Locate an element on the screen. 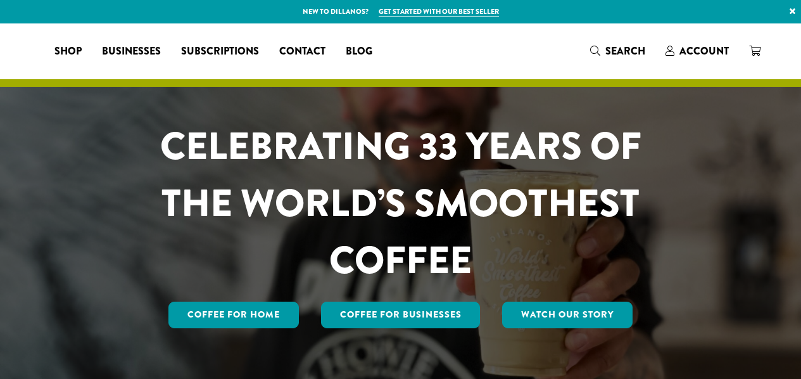  a: Search is located at coordinates (618, 51).